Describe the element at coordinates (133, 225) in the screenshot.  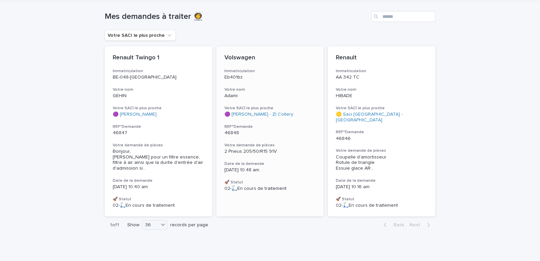
I see `p: Show` at that location.